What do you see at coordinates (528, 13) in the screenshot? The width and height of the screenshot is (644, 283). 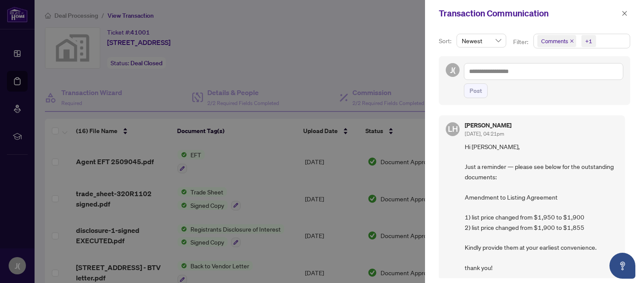 I see `div: Transaction Communication` at bounding box center [528, 13].